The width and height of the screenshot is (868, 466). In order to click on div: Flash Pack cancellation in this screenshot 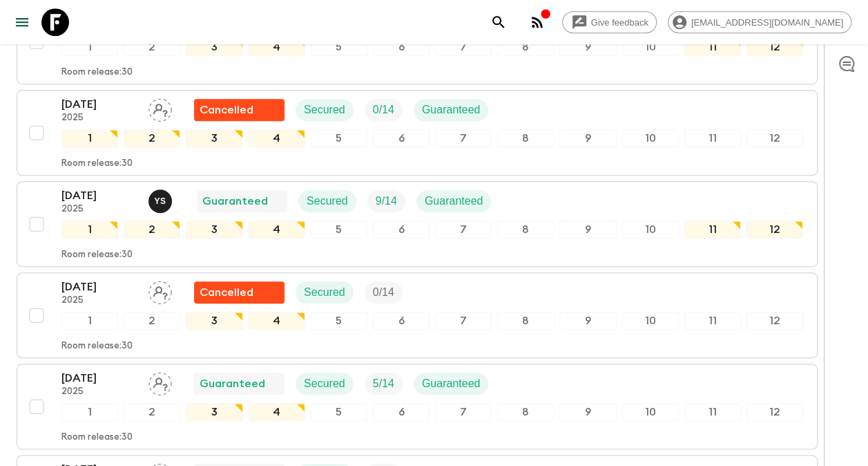, I will do `click(239, 292)`.